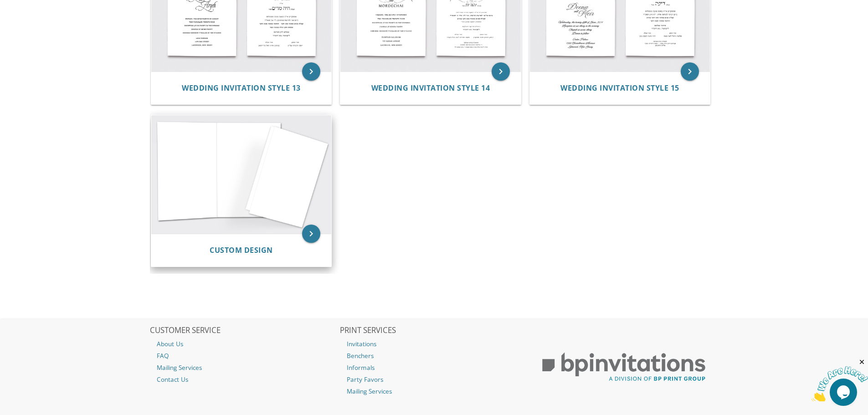  Describe the element at coordinates (620, 88) in the screenshot. I see `span: Wedding Invitation Style 15` at that location.